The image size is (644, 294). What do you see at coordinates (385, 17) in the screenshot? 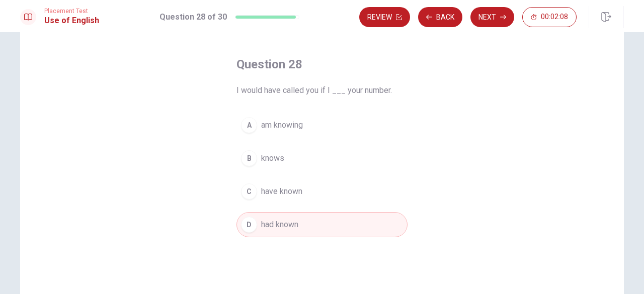
I see `button: Review` at bounding box center [385, 17].